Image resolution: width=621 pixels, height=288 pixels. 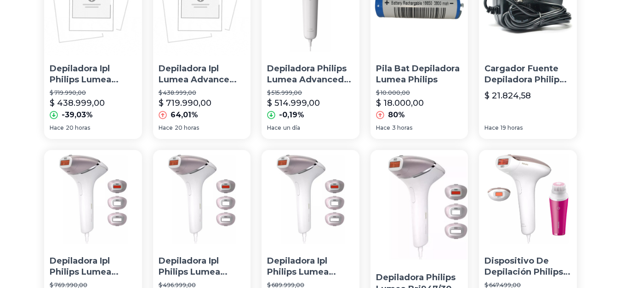 I want to click on p: -0,19%, so click(x=291, y=115).